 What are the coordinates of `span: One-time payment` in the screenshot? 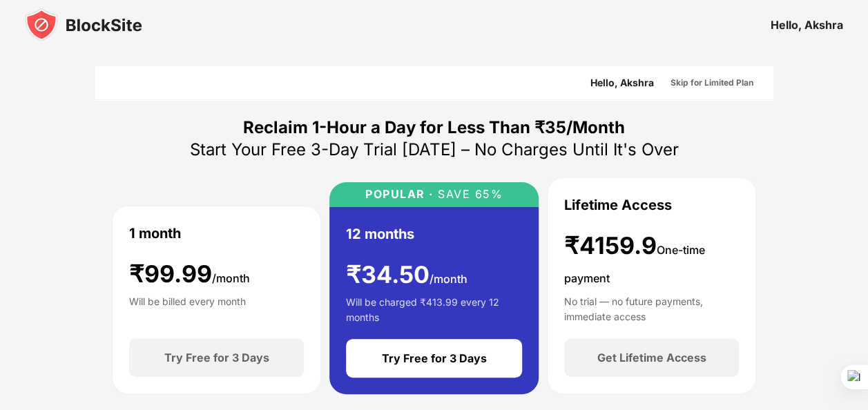 It's located at (634, 264).